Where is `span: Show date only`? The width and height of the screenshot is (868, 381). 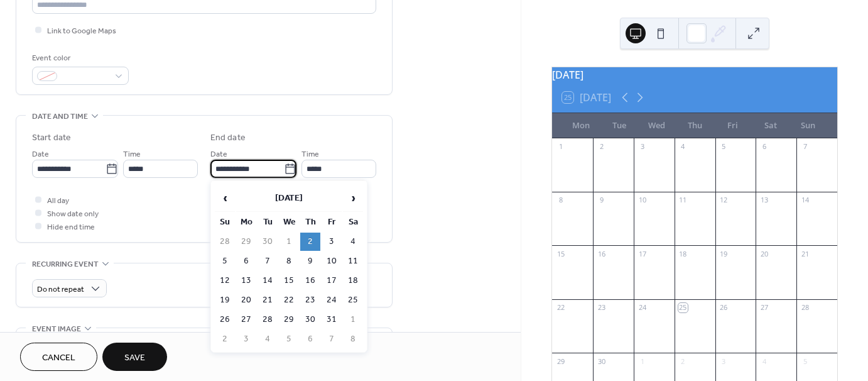
span: Show date only is located at coordinates (73, 214).